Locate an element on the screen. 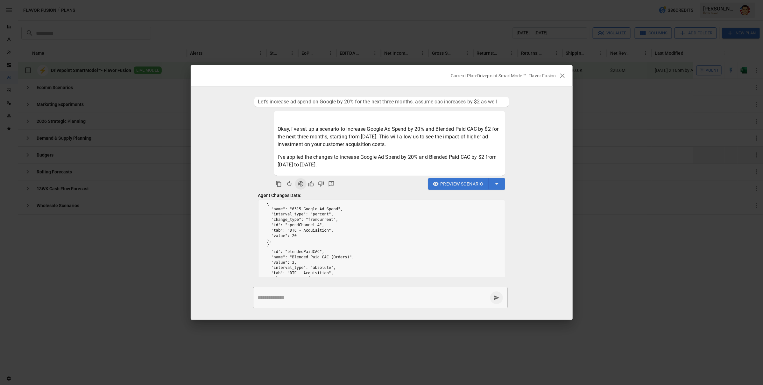  button: Bad Response is located at coordinates (321, 184).